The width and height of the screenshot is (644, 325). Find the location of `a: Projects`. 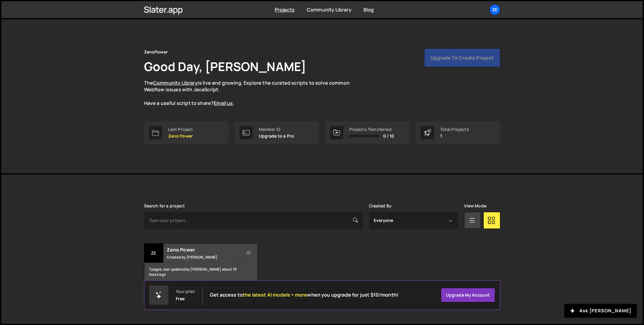

a: Projects is located at coordinates (285, 10).